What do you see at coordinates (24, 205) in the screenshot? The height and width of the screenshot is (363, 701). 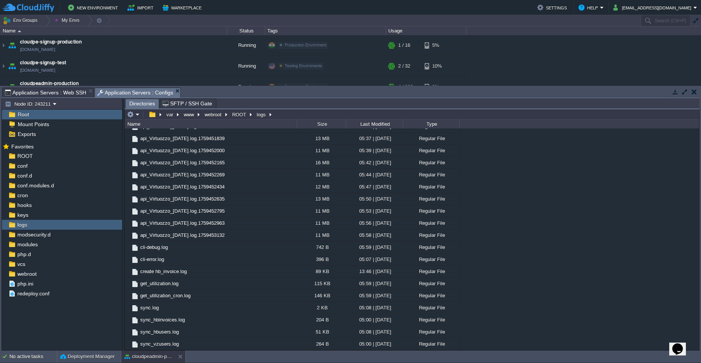 I see `span: hooks` at bounding box center [24, 205].